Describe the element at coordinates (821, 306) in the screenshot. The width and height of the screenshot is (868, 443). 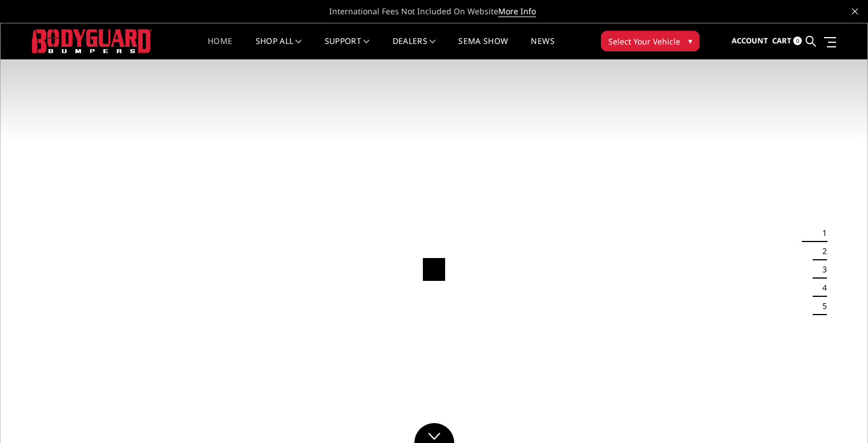
I see `button: 5 of 5` at that location.